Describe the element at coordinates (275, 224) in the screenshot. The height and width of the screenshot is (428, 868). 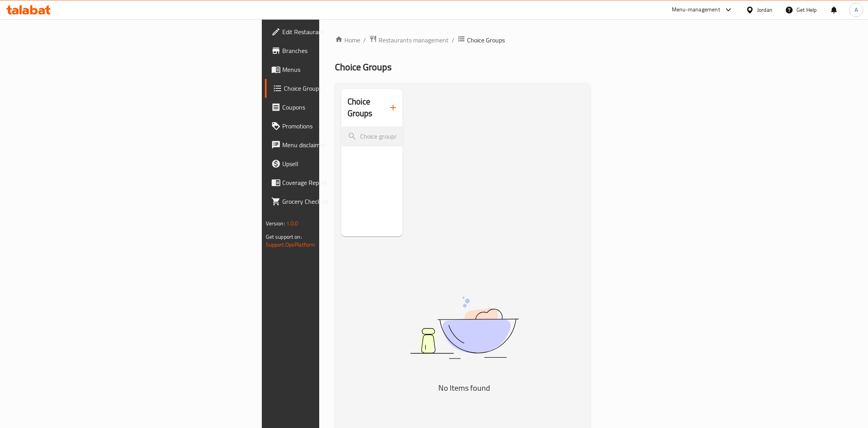
I see `span: Version:` at that location.